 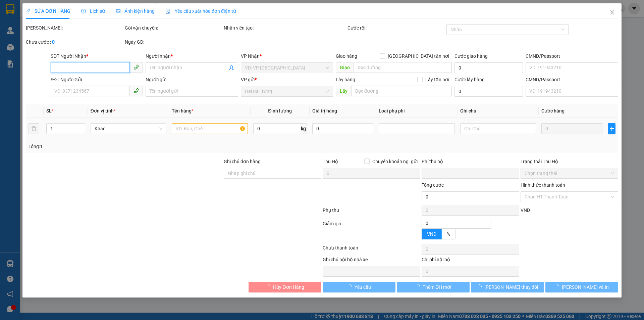 What do you see at coordinates (287, 79) in the screenshot?
I see `div: VP gửi` at bounding box center [287, 79].